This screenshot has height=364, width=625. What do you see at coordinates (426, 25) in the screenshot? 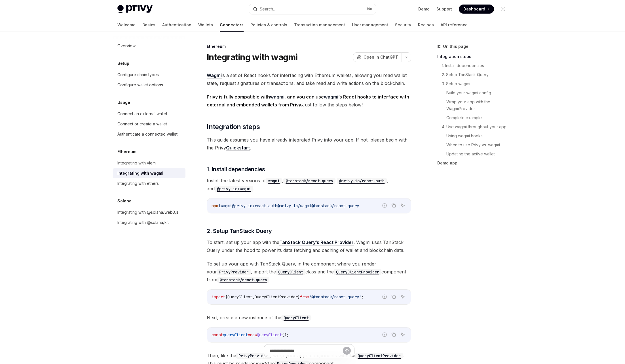
I see `a: Recipes` at bounding box center [426, 25].